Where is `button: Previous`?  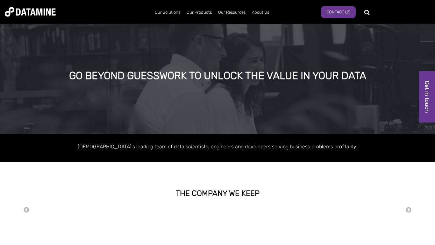
button: Previous is located at coordinates (26, 210).